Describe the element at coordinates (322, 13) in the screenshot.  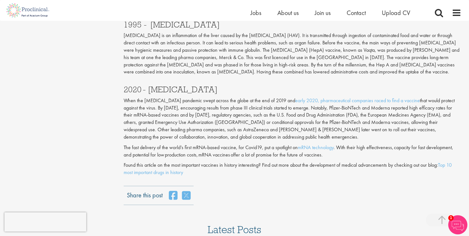
I see `span: Join us` at that location.